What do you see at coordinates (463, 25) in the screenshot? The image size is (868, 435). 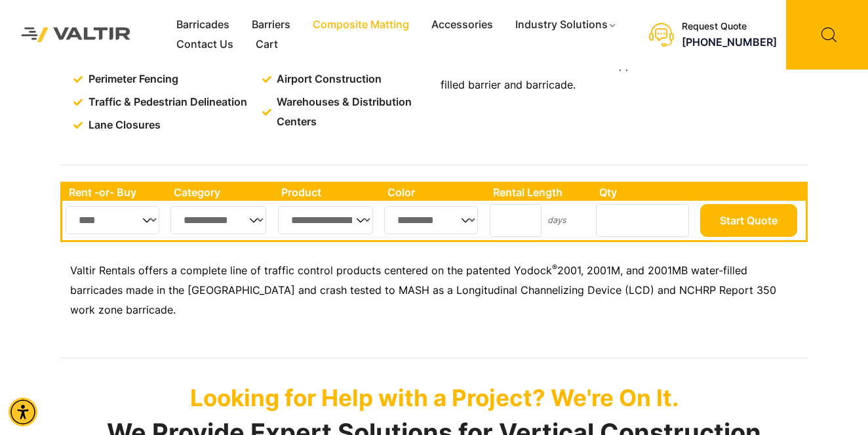 I see `a: Accessories` at bounding box center [463, 25].